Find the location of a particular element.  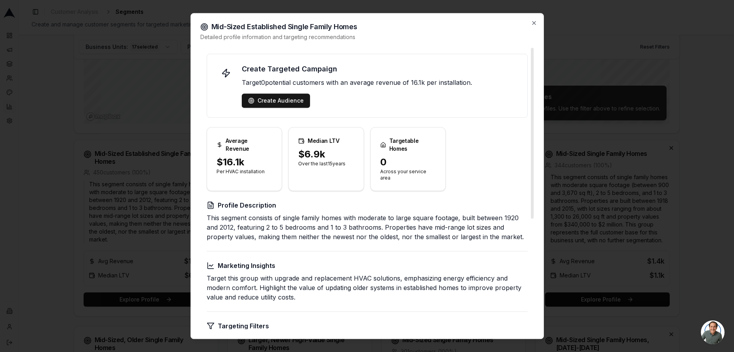

div: $6.9k is located at coordinates (326, 154).